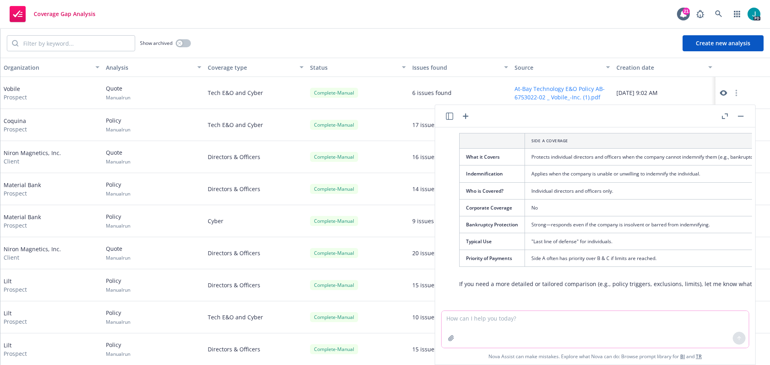 The image size is (770, 365). What do you see at coordinates (718, 14) in the screenshot?
I see `a: Search` at bounding box center [718, 14].